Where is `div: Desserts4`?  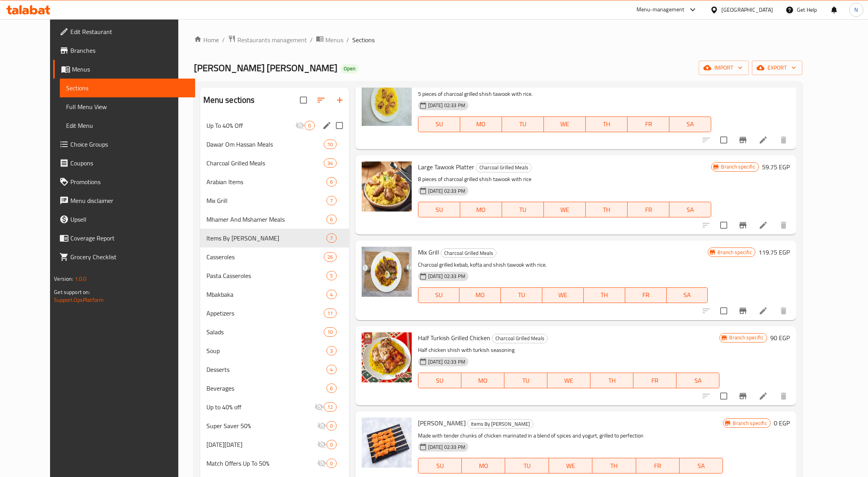
div: Desserts4 is located at coordinates (274, 369).